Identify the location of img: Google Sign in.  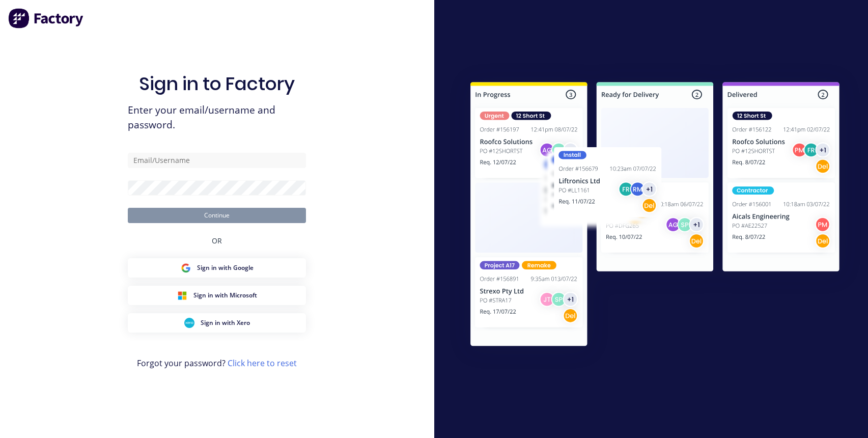
(186, 268).